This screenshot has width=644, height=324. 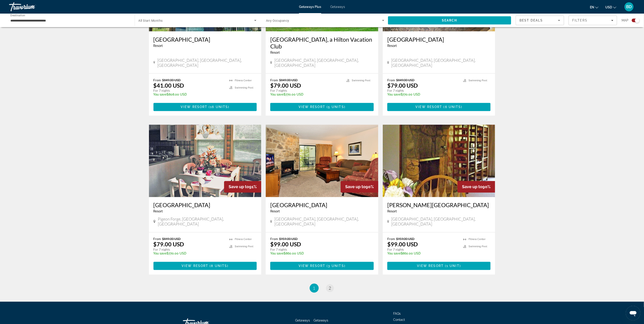 What do you see at coordinates (322, 107) in the screenshot?
I see `button: View Resort(5 units)` at bounding box center [322, 107].